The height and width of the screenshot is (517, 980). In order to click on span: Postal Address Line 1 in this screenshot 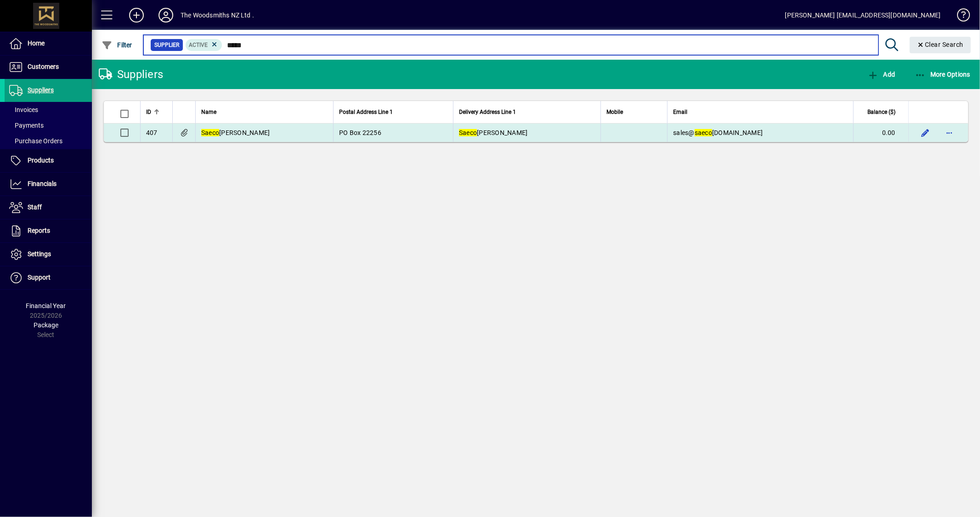, I will do `click(366, 112)`.